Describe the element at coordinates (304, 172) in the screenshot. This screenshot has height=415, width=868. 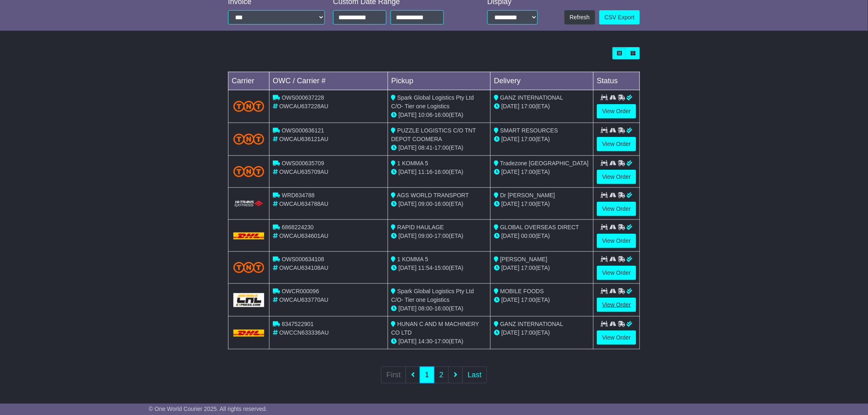
I see `span: OWCAU635709AU` at that location.